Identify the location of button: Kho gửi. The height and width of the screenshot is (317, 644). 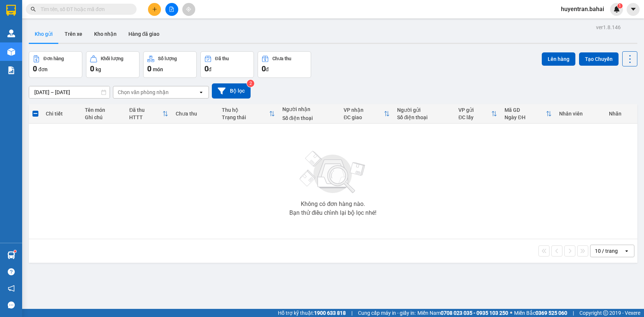
(44, 34).